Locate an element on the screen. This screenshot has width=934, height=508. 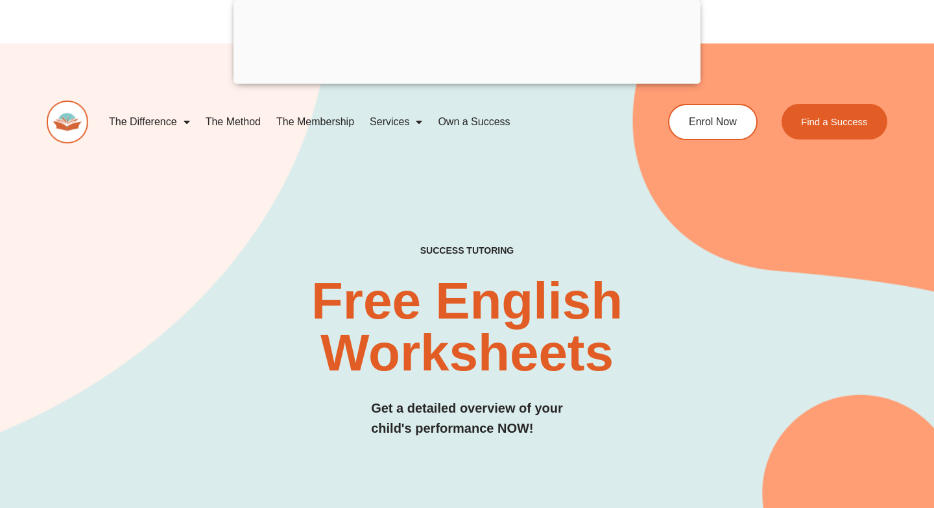
a: Find a Success is located at coordinates (835, 121).